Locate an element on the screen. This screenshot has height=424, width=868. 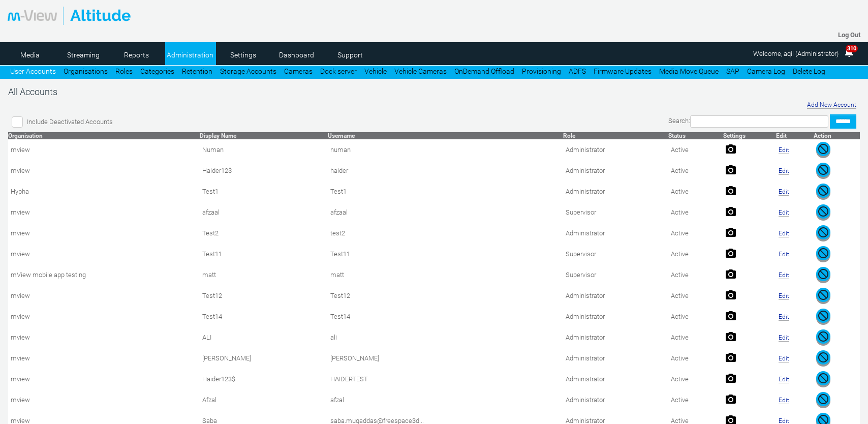
a: Dashboard is located at coordinates (296, 55).